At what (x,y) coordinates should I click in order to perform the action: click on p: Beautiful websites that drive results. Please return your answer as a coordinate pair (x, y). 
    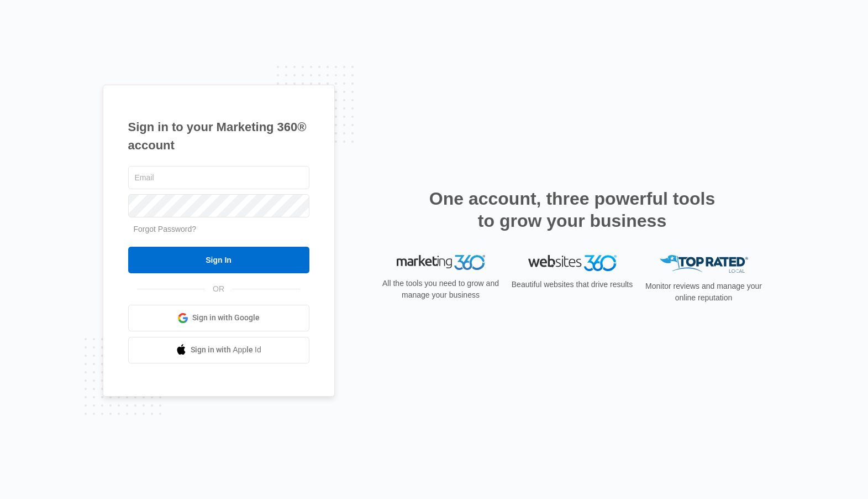
    Looking at the image, I should click on (572, 284).